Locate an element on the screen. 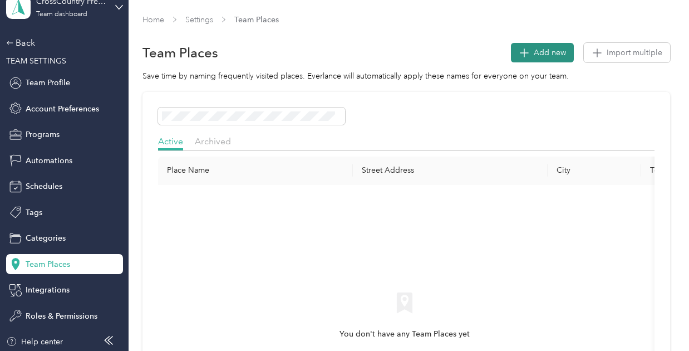 This screenshot has height=351, width=689. span: Schedules is located at coordinates (44, 186).